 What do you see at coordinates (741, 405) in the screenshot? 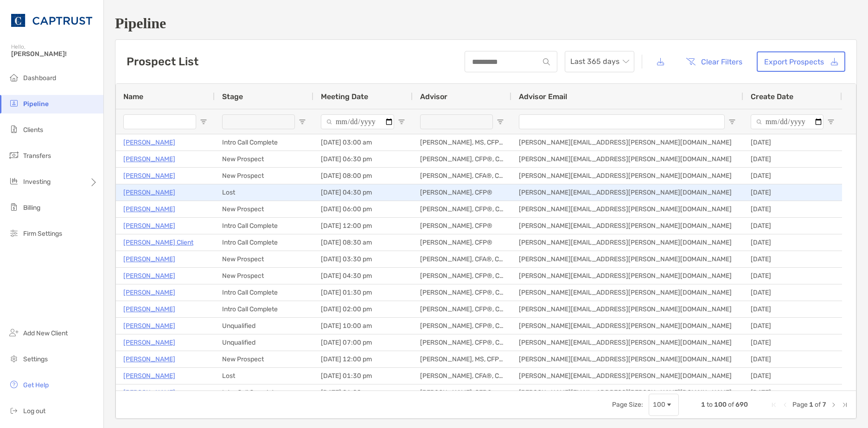
I see `span: 690` at bounding box center [741, 405].